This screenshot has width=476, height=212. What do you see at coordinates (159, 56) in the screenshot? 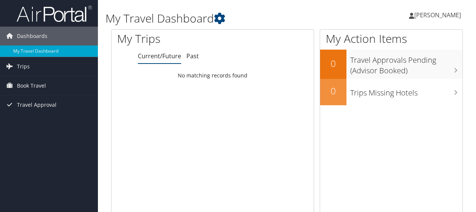
I see `a: Current/Future` at bounding box center [159, 56].